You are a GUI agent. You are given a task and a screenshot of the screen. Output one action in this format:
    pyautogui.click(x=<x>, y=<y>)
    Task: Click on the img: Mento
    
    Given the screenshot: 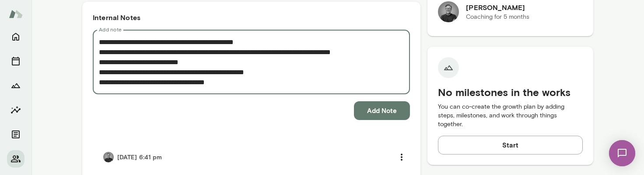 What is the action you would take?
    pyautogui.click(x=16, y=14)
    